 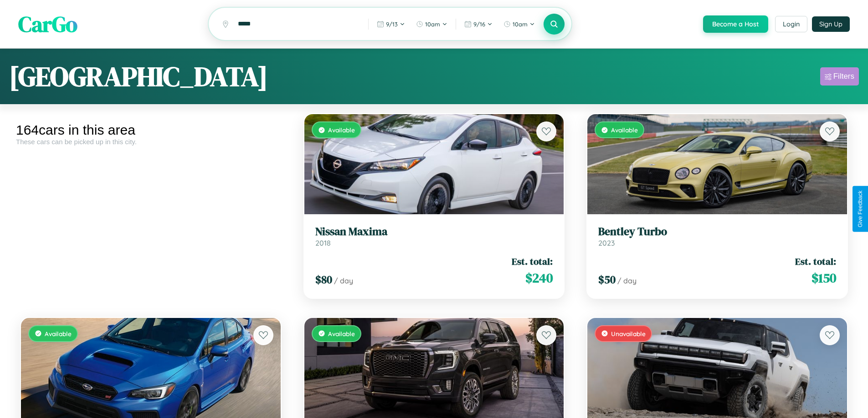 I want to click on button: Sign Up, so click(x=830, y=24).